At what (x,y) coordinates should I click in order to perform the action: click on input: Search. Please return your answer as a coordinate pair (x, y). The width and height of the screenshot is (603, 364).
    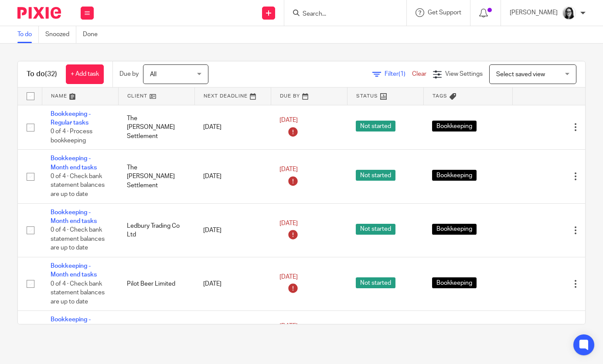
    Looking at the image, I should click on (341, 14).